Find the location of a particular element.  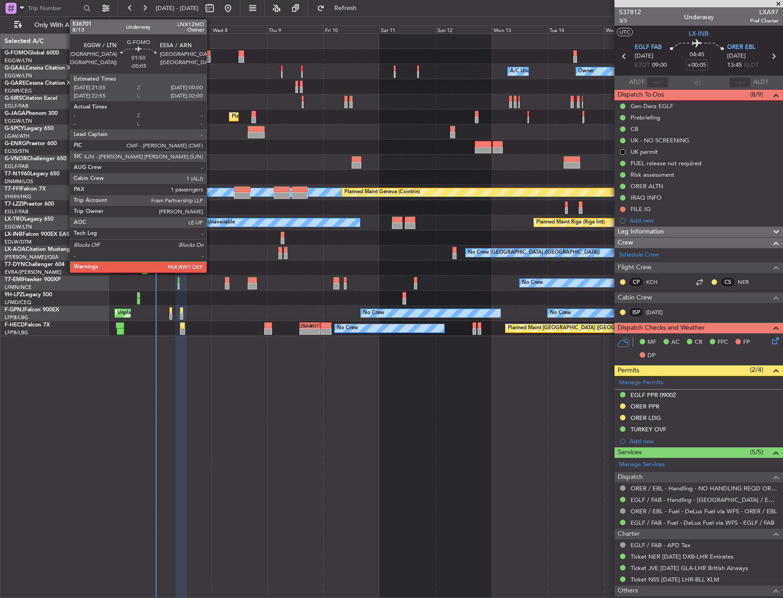

span: ATOT is located at coordinates (637, 82).